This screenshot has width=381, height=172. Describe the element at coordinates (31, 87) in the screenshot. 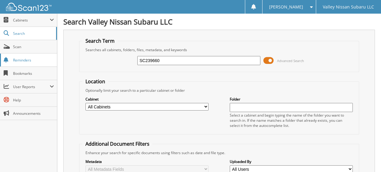

I see `span: User Reports` at that location.